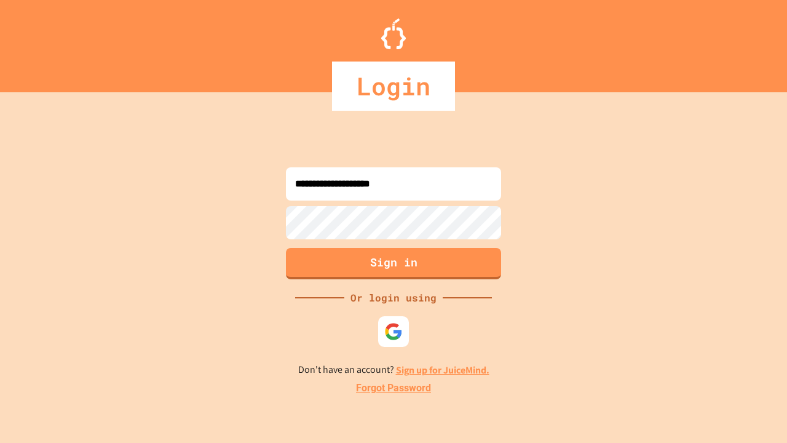 The width and height of the screenshot is (787, 443). What do you see at coordinates (394, 370) in the screenshot?
I see `p: Don't have an account?` at bounding box center [394, 370].